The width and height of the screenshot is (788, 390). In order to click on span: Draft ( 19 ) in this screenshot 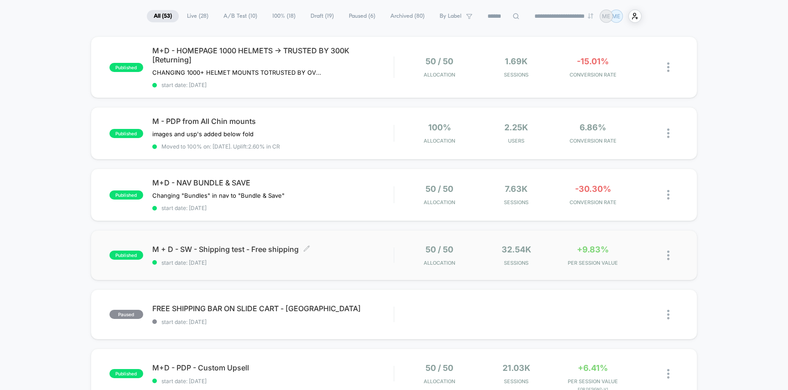, I will do `click(322, 16)`.